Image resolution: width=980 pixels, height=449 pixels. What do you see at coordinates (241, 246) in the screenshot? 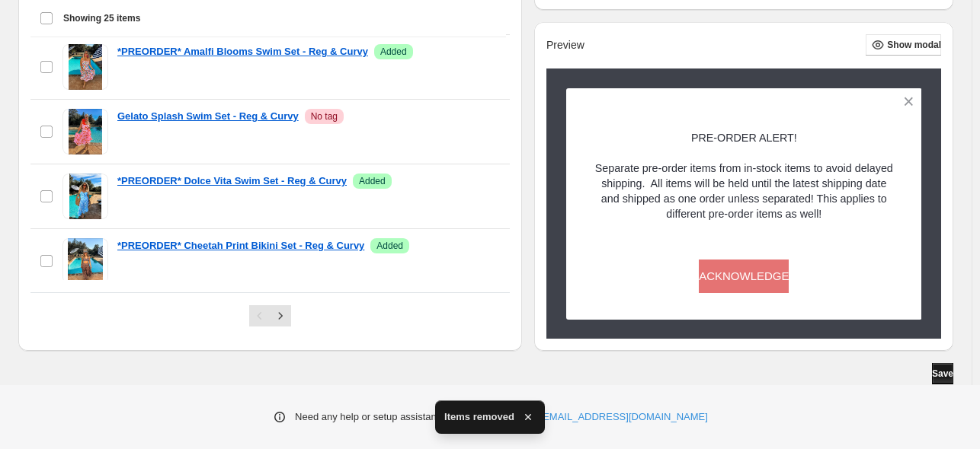
I see `p: *PREORDER* Cheetah Print Bikini Set - Reg & Curvy` at bounding box center [241, 246].